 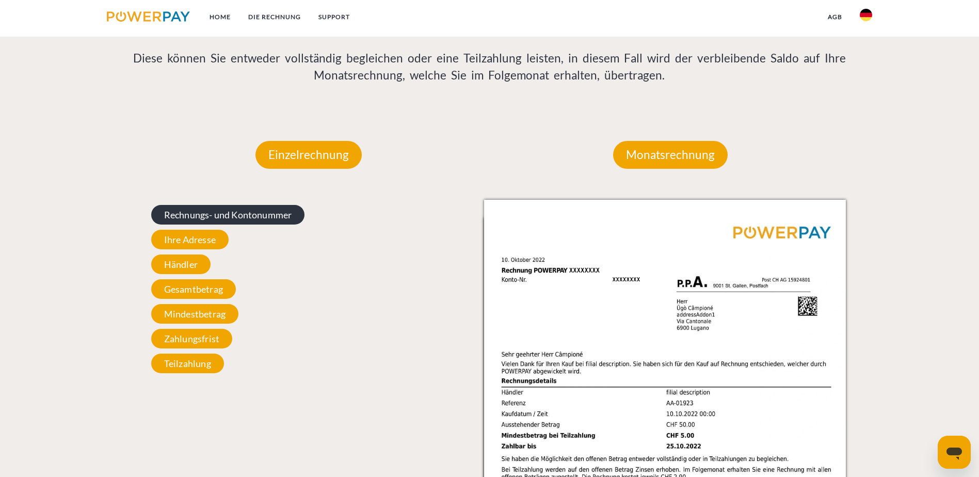 I want to click on span: Teilzahlung, so click(x=187, y=363).